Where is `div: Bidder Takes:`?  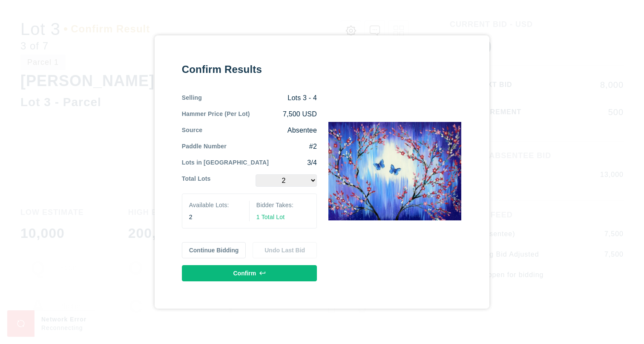 div: Bidder Takes: is located at coordinates (283, 205).